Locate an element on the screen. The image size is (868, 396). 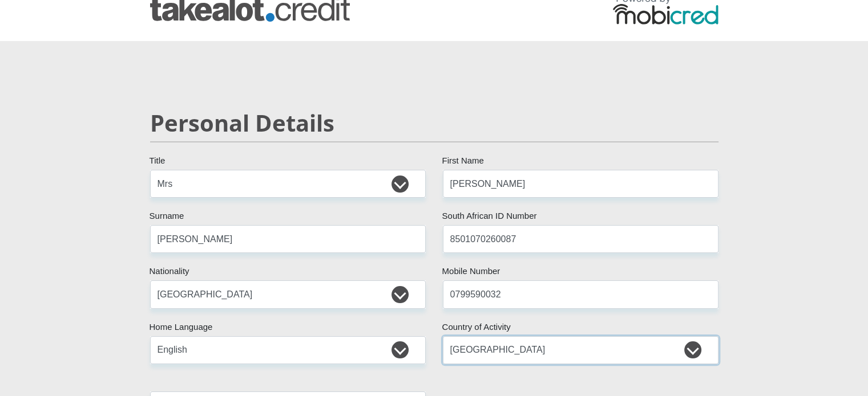
input: Contact Number is located at coordinates (580, 294).